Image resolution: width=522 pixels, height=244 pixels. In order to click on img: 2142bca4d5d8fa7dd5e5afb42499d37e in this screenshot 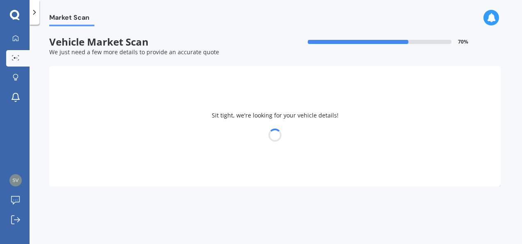, I will do `click(16, 180)`.